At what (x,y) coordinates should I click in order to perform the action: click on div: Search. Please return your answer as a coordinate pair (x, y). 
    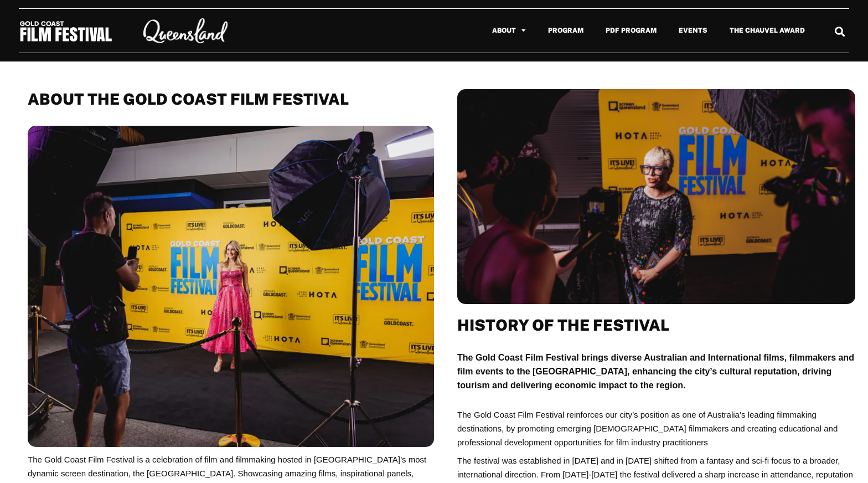
    Looking at the image, I should click on (840, 31).